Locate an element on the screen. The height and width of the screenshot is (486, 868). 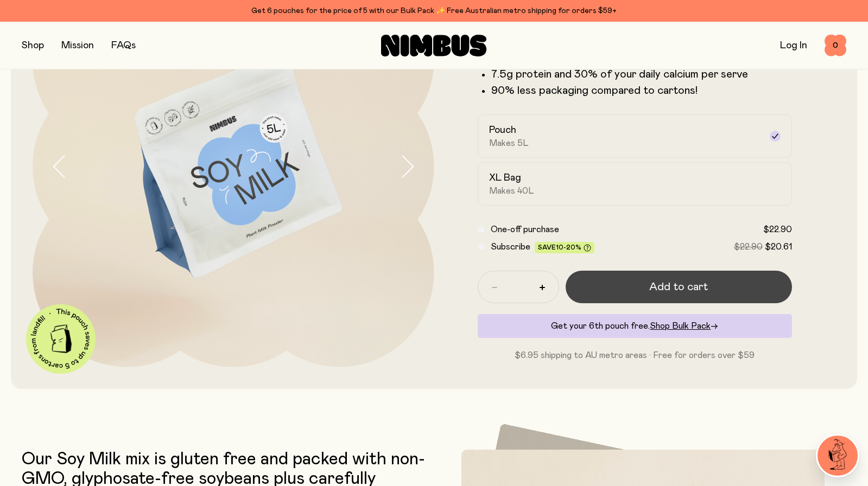
span: Shop Bulk Pack is located at coordinates (680, 326).